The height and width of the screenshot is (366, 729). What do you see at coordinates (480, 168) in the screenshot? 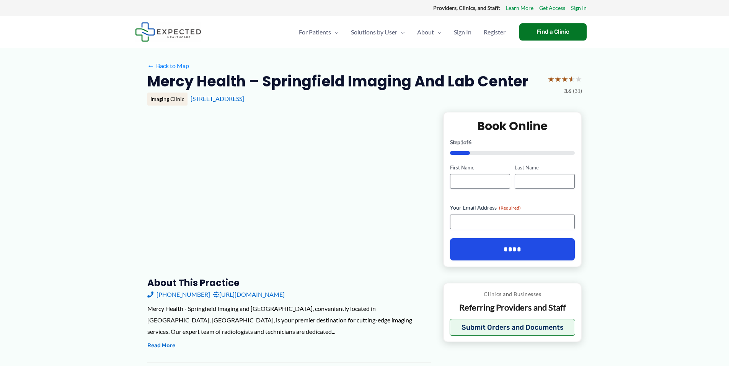
I see `label: First Name` at bounding box center [480, 168].